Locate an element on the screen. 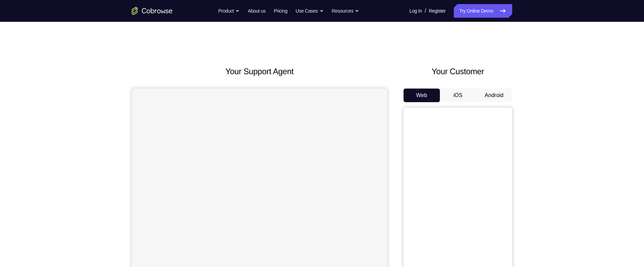 The height and width of the screenshot is (267, 644). button: Web is located at coordinates (422, 95).